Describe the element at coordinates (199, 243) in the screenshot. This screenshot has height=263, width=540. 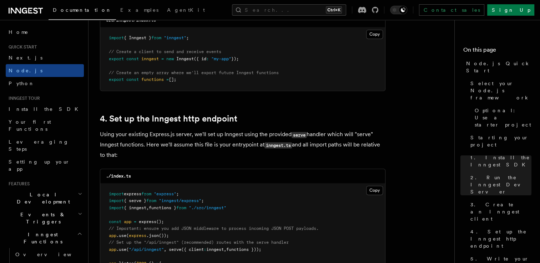
I see `span: // Set up the "/api/inngest" (recommended) routes with the serve handler` at that location.